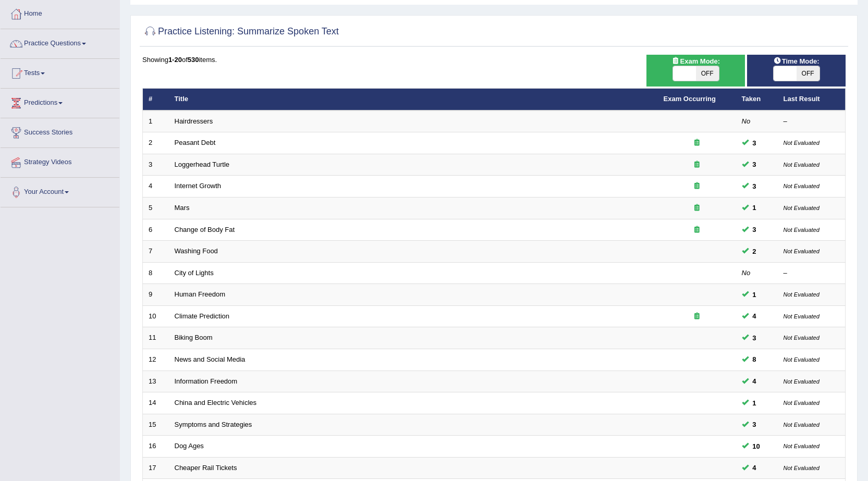 This screenshot has height=481, width=868. Describe the element at coordinates (156, 165) in the screenshot. I see `td: 3` at that location.